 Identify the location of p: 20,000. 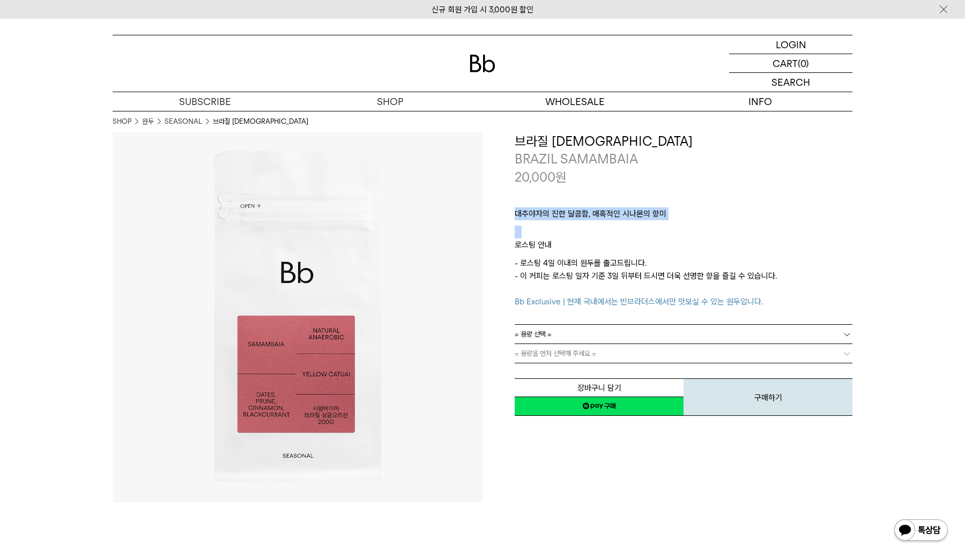
(540, 177).